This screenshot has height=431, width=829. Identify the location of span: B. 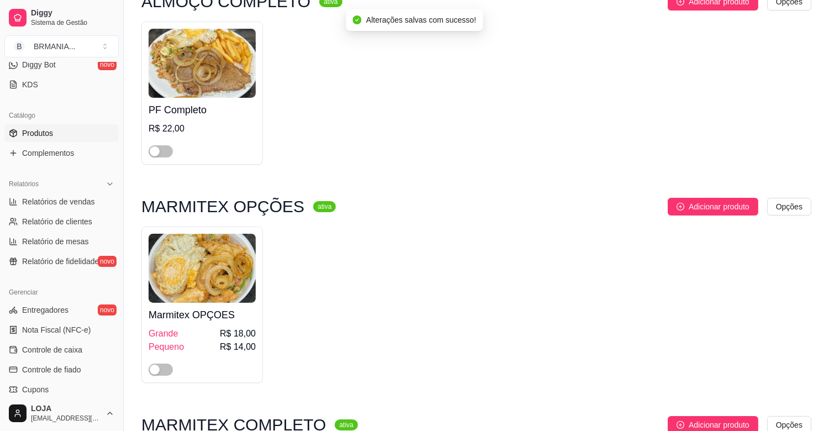
(19, 46).